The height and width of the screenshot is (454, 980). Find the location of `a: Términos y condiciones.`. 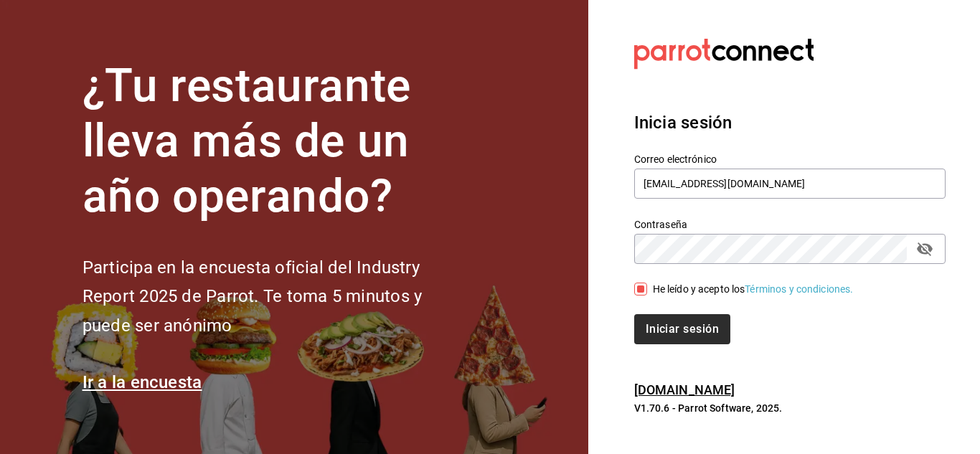

a: Términos y condiciones. is located at coordinates (798, 289).